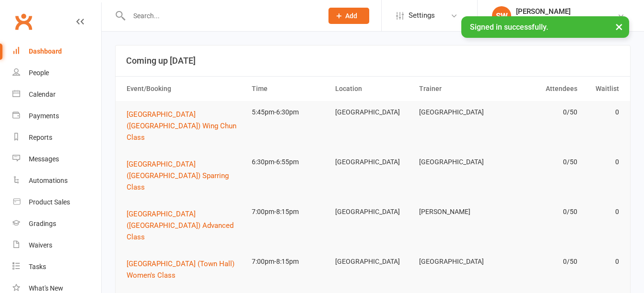 This screenshot has width=644, height=293. Describe the element at coordinates (43, 116) in the screenshot. I see `div: Payments` at that location.